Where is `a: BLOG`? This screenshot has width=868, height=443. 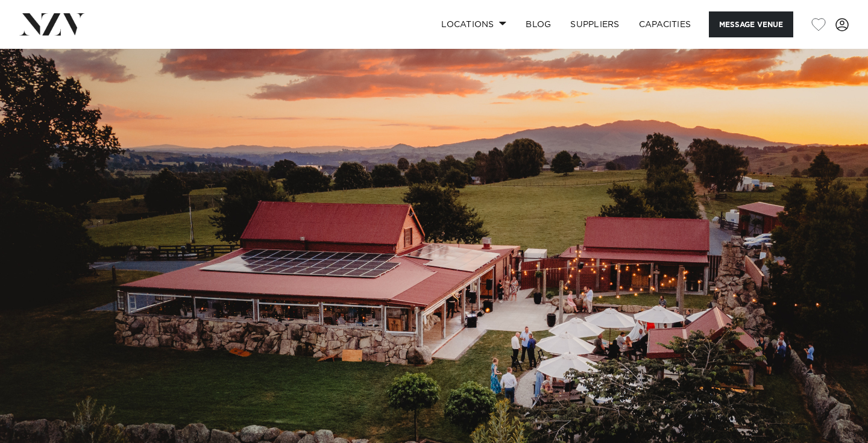 a: BLOG is located at coordinates (538, 24).